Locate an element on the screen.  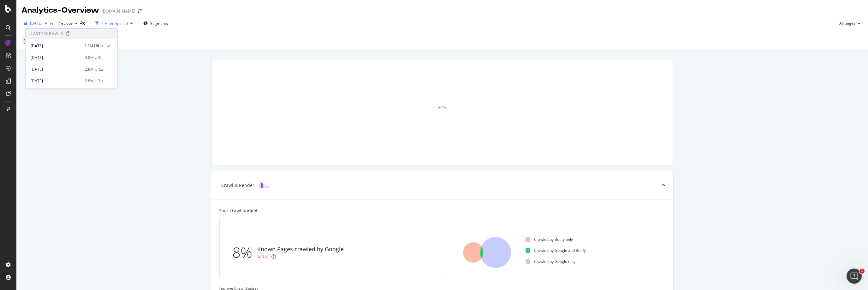
div: 1pt is located at coordinates (265, 257).